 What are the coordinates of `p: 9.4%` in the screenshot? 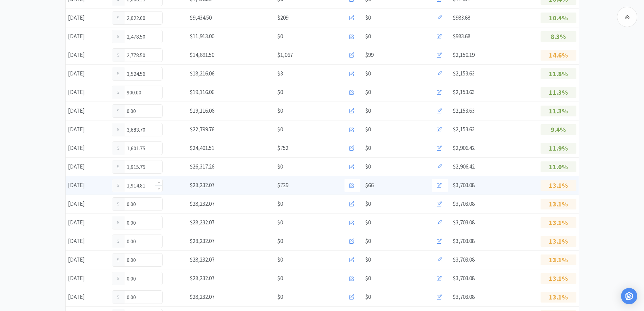 It's located at (559, 130).